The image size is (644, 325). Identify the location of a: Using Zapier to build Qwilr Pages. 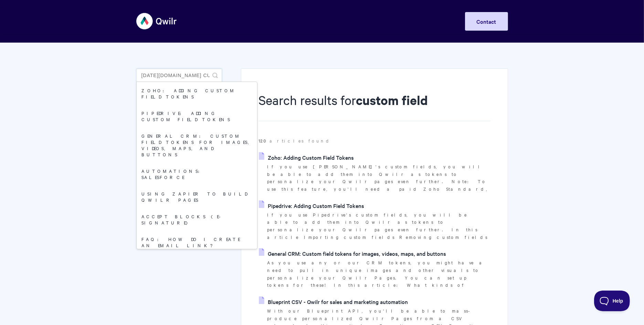
(197, 197).